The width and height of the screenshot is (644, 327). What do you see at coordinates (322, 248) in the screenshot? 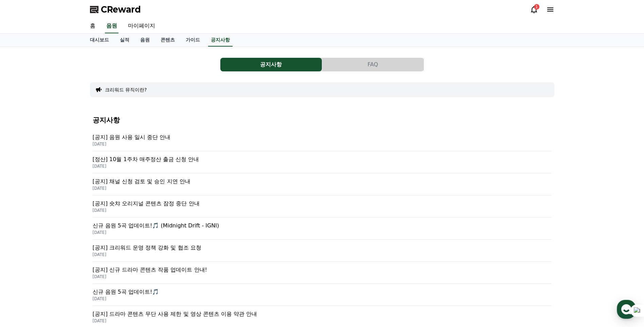
I see `p: [공지] 크리워드 운영 정책 강화 및 협조 요청` at bounding box center [322, 248].